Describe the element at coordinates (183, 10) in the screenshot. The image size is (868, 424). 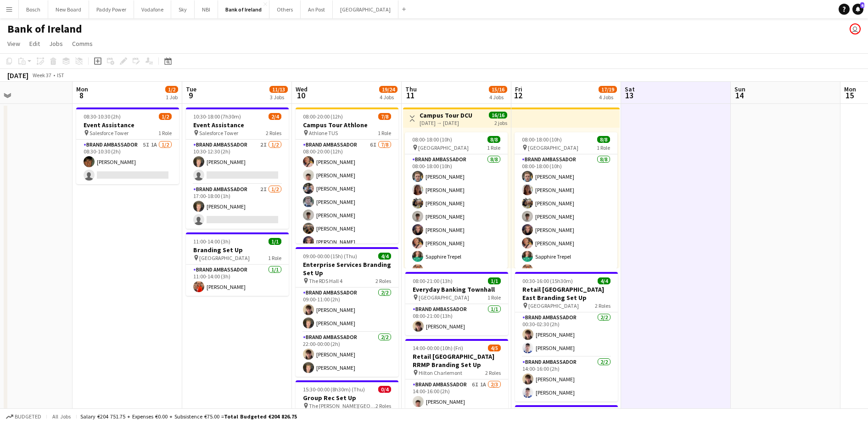
I see `button: Sky` at that location.